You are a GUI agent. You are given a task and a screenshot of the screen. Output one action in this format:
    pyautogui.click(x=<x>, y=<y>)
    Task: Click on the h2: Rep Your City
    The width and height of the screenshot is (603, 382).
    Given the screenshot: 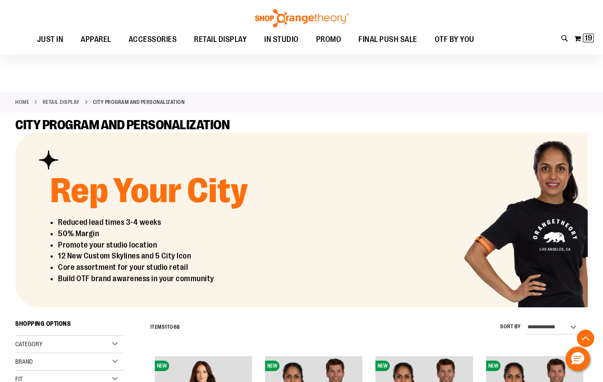 What is the action you would take?
    pyautogui.click(x=319, y=191)
    